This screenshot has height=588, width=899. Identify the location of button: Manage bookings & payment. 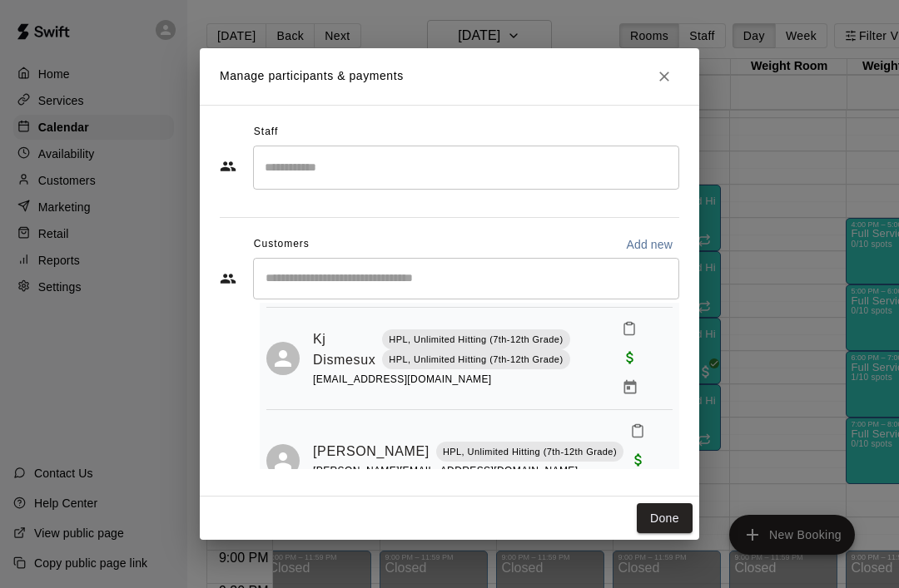
(630, 388).